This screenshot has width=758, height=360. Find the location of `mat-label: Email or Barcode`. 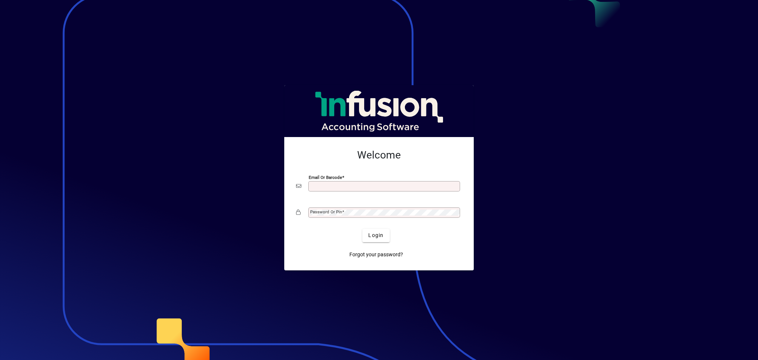

mat-label: Email or Barcode is located at coordinates (325, 177).